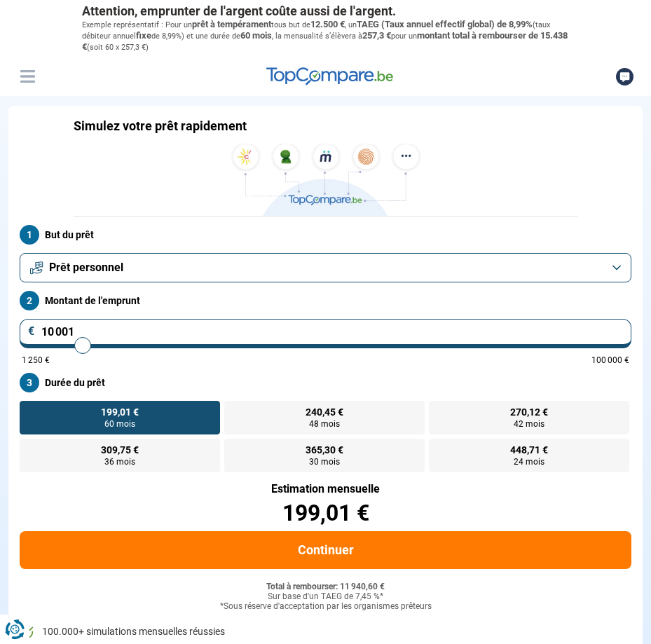  What do you see at coordinates (529, 424) in the screenshot?
I see `span: 42 mois` at bounding box center [529, 424].